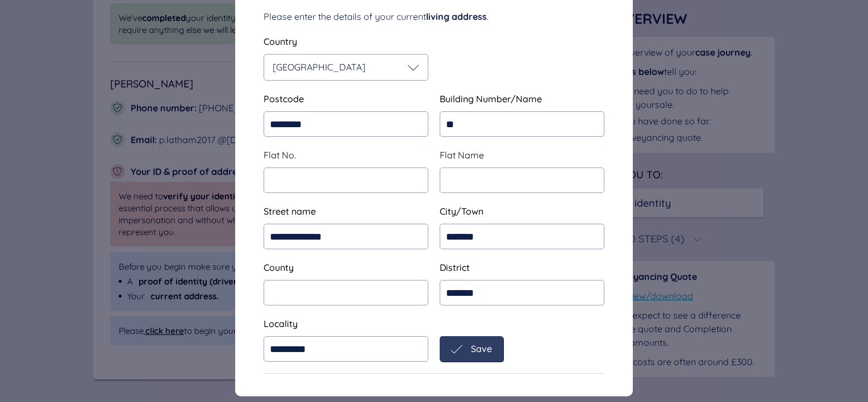 This screenshot has height=402, width=868. Describe the element at coordinates (455, 268) in the screenshot. I see `span: District` at that location.